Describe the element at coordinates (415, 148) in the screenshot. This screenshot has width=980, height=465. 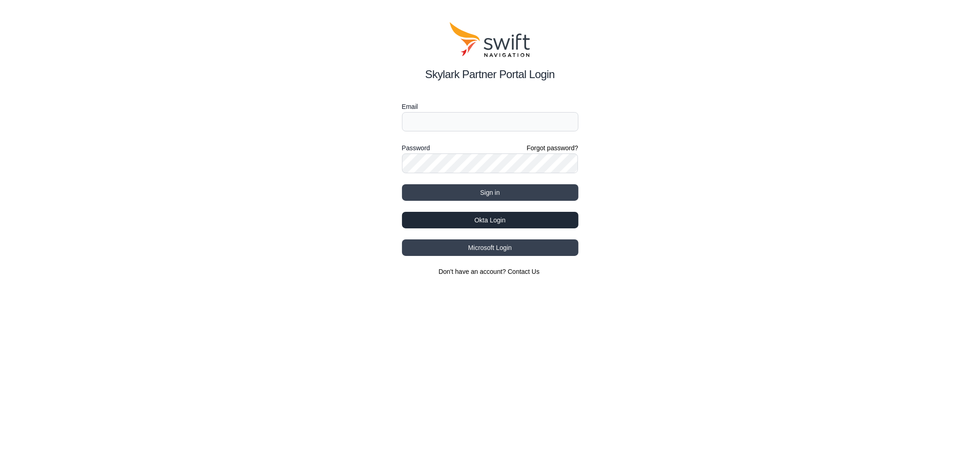
I see `label: Password` at that location.